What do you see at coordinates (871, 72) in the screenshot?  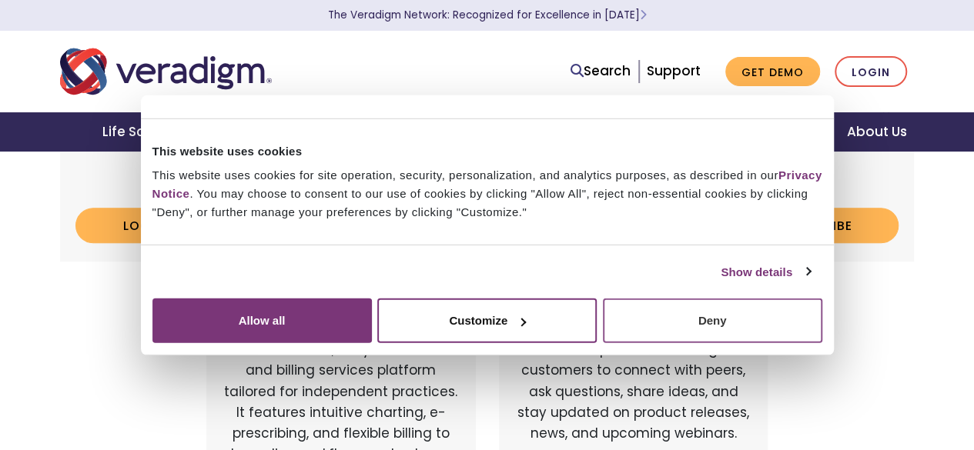 I see `a: Login` at bounding box center [871, 72].